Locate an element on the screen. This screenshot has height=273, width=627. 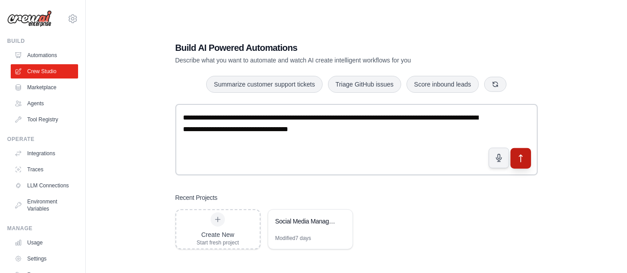
a: LLM Connections is located at coordinates (44, 186).